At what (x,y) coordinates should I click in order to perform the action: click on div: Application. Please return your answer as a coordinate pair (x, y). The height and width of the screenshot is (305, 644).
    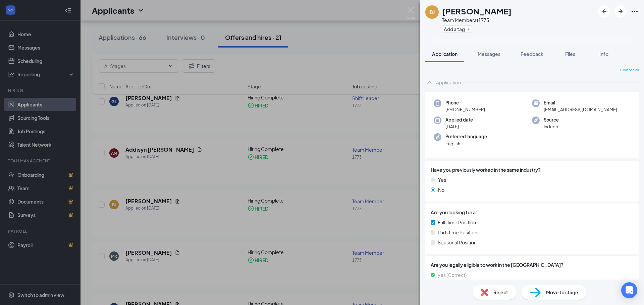
    Looking at the image, I should click on (448, 83).